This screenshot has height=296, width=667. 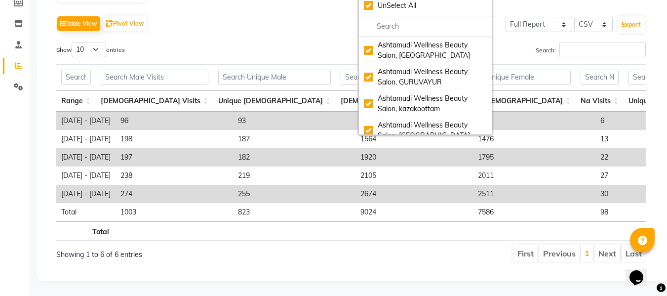 What do you see at coordinates (85, 230) in the screenshot?
I see `th: Total` at bounding box center [85, 230].